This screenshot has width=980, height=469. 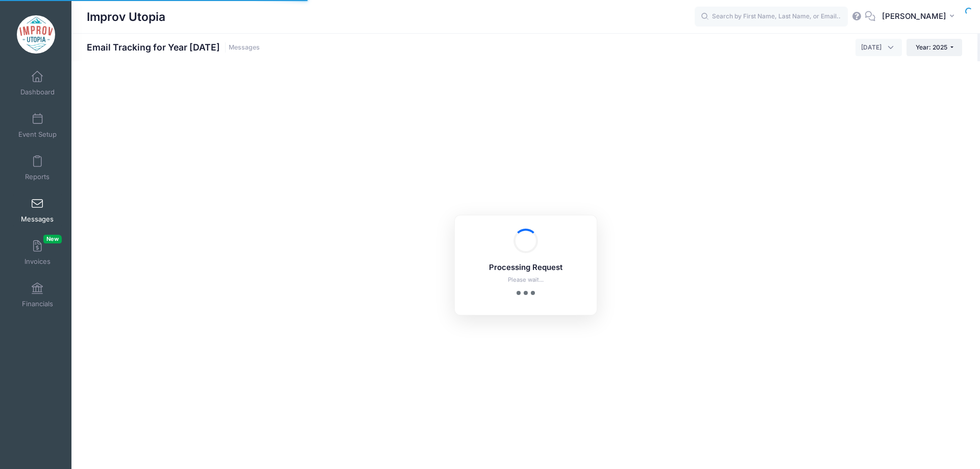 I want to click on img: Improv Utopia, so click(x=36, y=34).